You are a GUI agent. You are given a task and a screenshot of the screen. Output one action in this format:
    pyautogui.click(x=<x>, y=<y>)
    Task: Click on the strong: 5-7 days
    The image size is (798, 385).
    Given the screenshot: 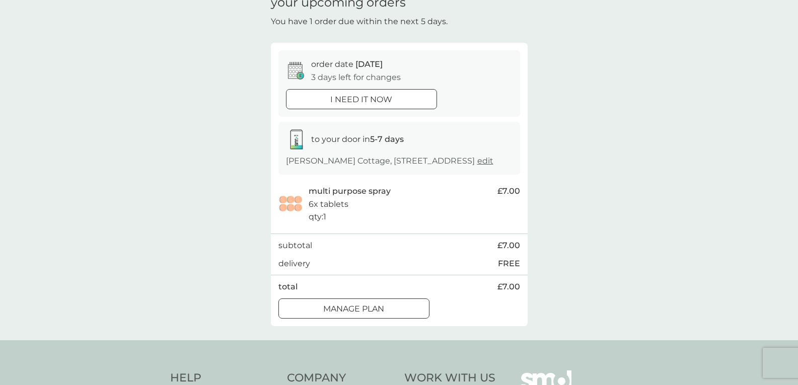 What is the action you would take?
    pyautogui.click(x=387, y=139)
    